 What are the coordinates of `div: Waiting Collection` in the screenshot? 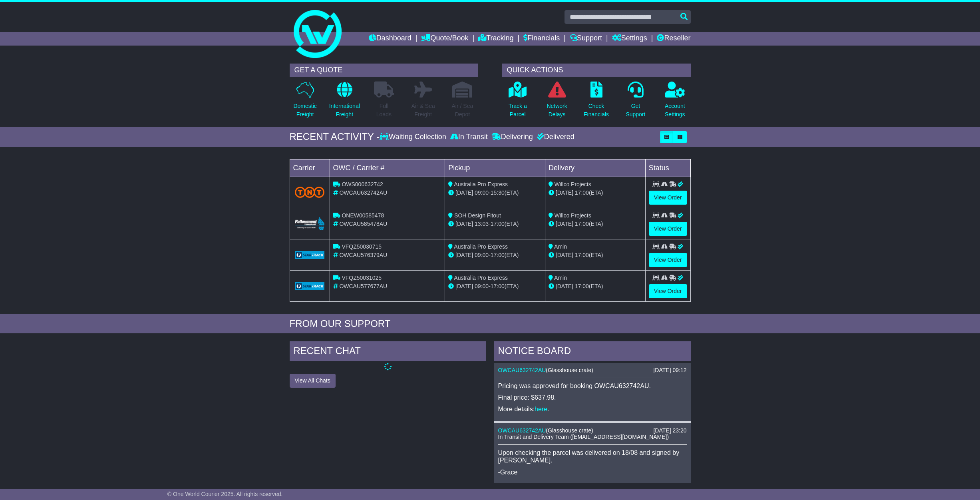 It's located at (413, 137).